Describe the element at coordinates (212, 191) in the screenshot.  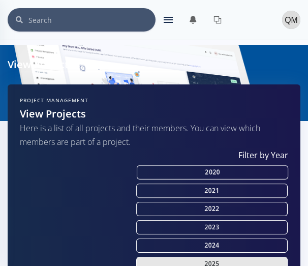
I see `a: 2021` at that location.